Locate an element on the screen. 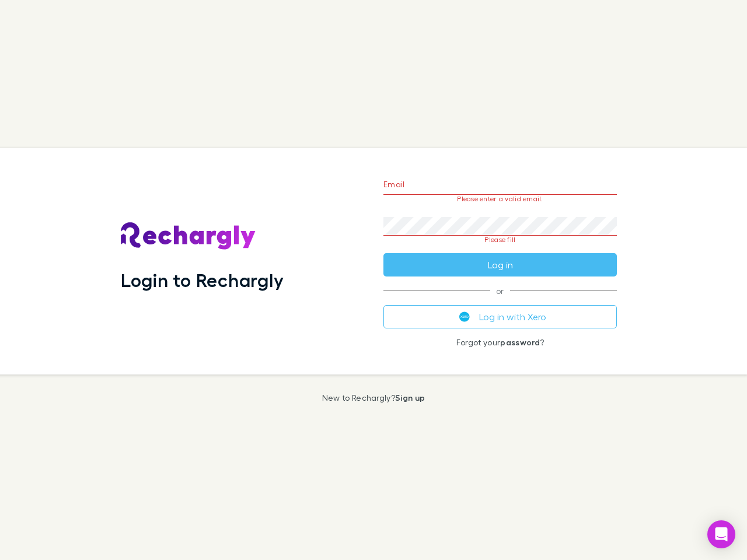 Image resolution: width=747 pixels, height=560 pixels. p: Please enter a valid email. is located at coordinates (500, 199).